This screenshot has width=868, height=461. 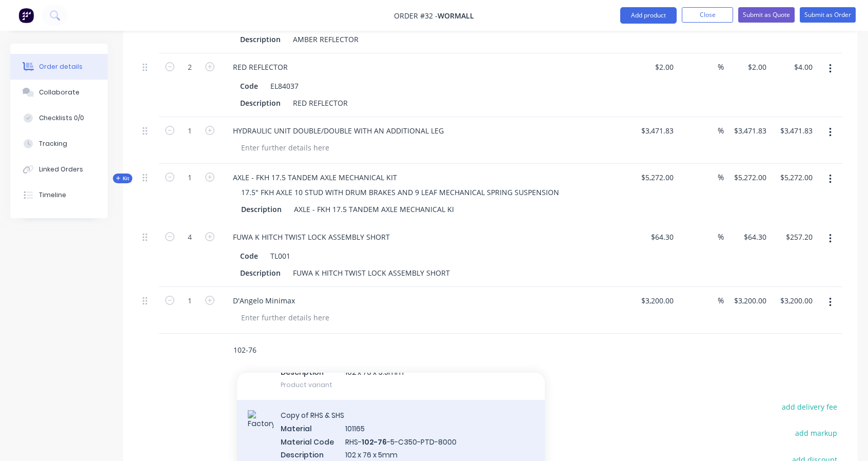 I want to click on button: Close, so click(x=708, y=14).